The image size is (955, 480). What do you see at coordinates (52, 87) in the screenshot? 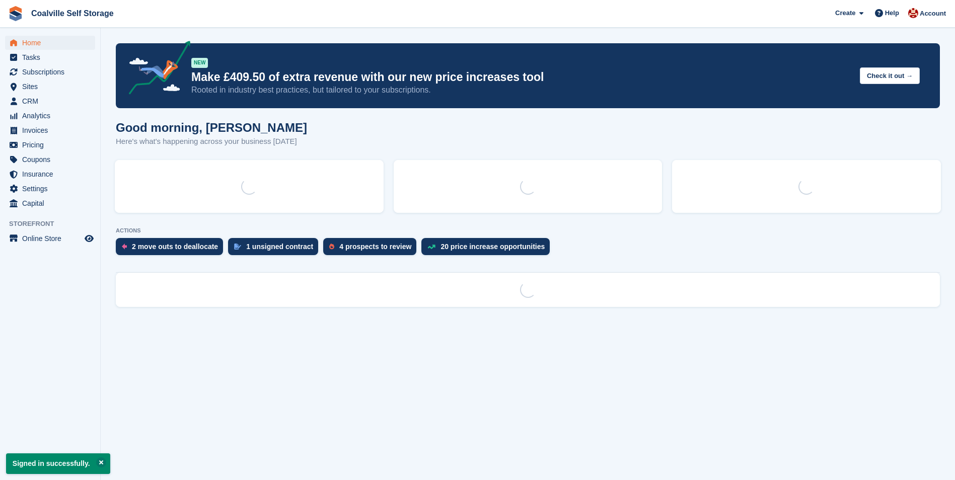
I see `span: Sites` at bounding box center [52, 87].